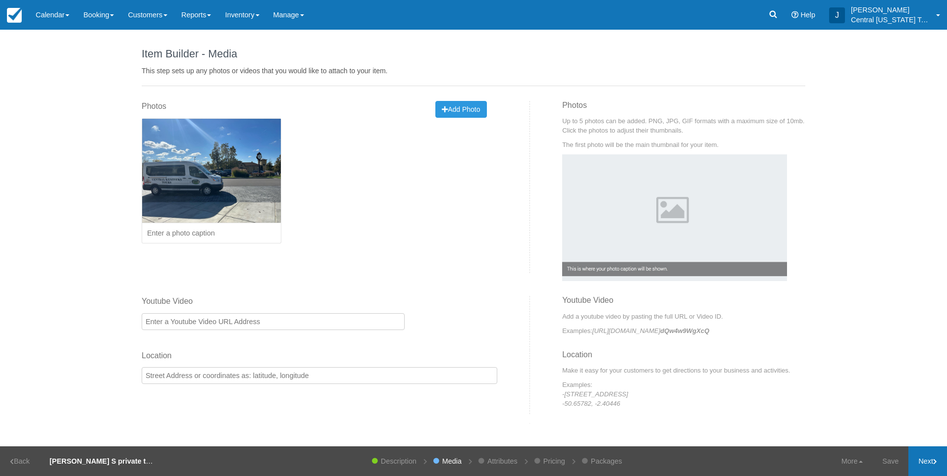 The image size is (947, 476). What do you see at coordinates (461, 109) in the screenshot?
I see `button: Add Photo` at bounding box center [461, 109].